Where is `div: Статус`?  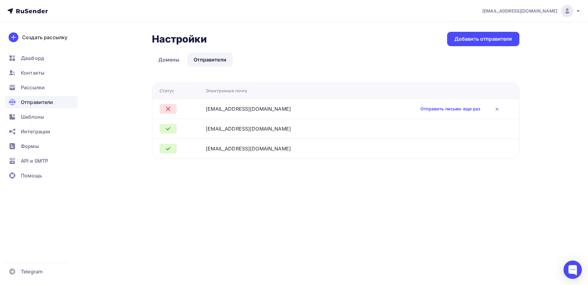 div: Статус is located at coordinates (167, 91).